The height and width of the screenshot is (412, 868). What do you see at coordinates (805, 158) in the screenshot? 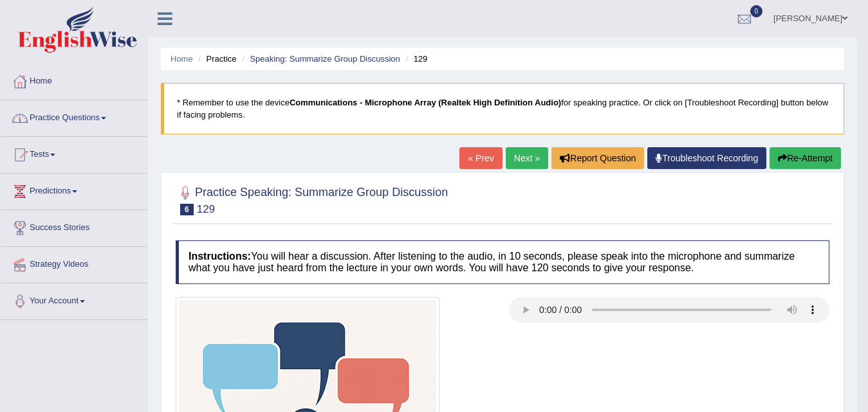
I see `button: Re-Attempt` at bounding box center [805, 158].